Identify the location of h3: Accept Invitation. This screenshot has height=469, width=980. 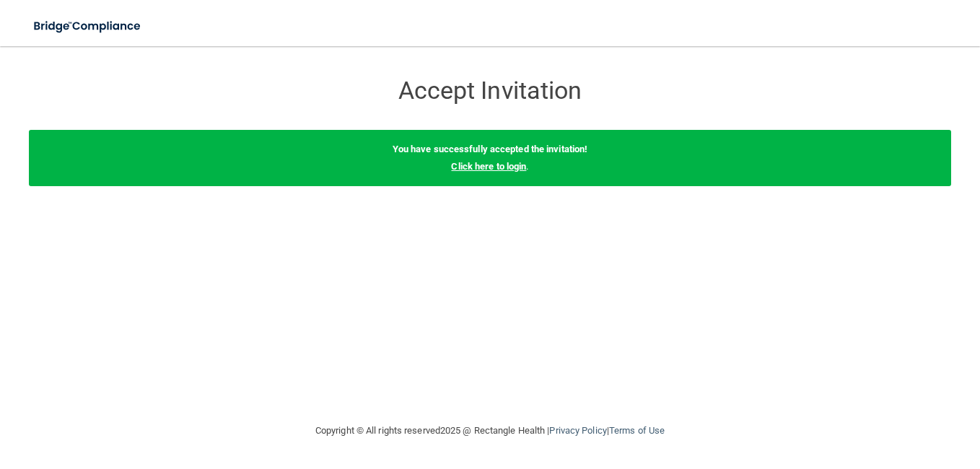
(490, 90).